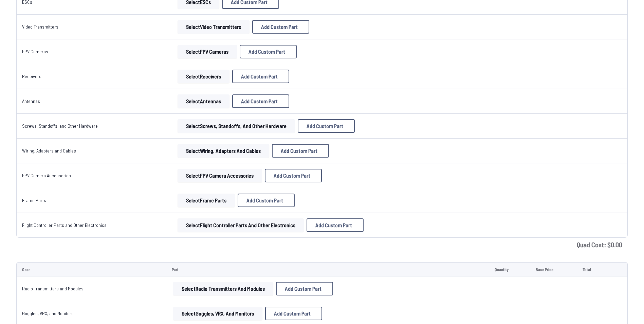 The image size is (644, 324). Describe the element at coordinates (218, 313) in the screenshot. I see `button: SelectGoggles, VRX, and Monitors` at that location.